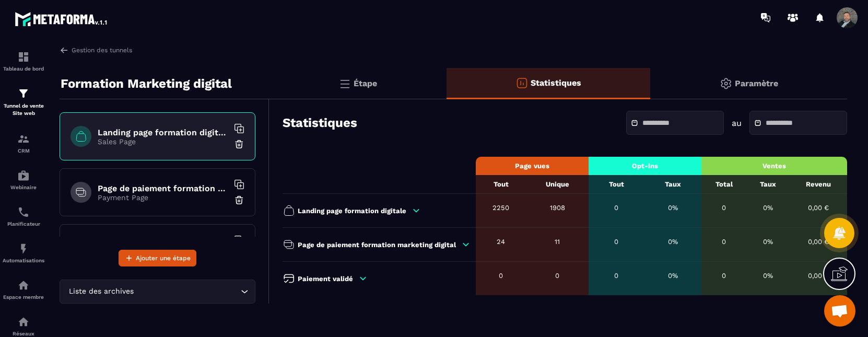 Image resolution: width=868 pixels, height=337 pixels. What do you see at coordinates (345, 84) in the screenshot?
I see `img: bars.0d591741.svg` at bounding box center [345, 84].